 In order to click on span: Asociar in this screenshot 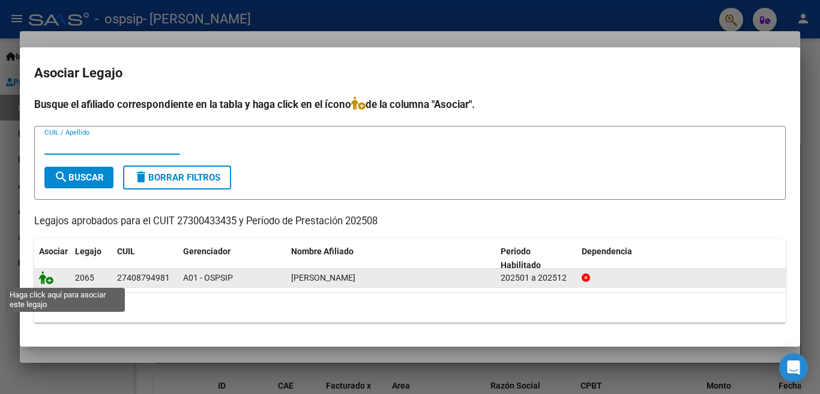, I will do `click(53, 251)`.